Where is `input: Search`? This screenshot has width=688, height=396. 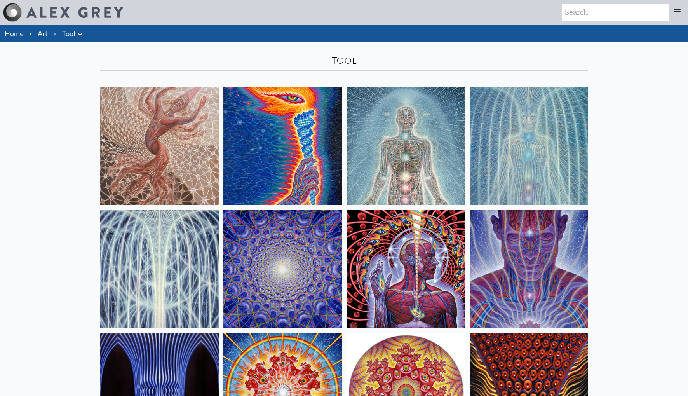 input: Search is located at coordinates (615, 12).